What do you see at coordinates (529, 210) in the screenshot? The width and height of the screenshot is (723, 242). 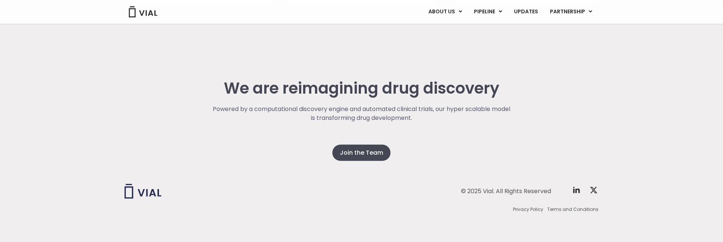 I see `span: Privacy Policy` at bounding box center [529, 210].